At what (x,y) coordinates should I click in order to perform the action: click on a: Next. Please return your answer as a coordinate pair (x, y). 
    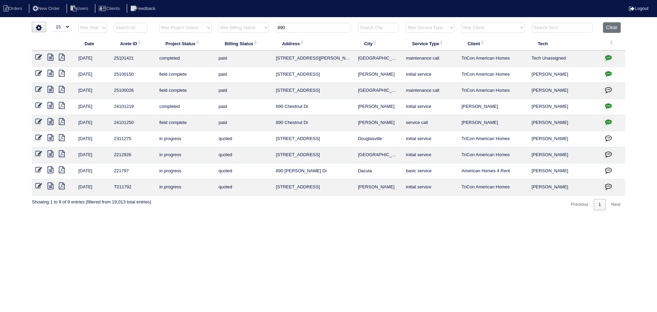
    Looking at the image, I should click on (616, 204).